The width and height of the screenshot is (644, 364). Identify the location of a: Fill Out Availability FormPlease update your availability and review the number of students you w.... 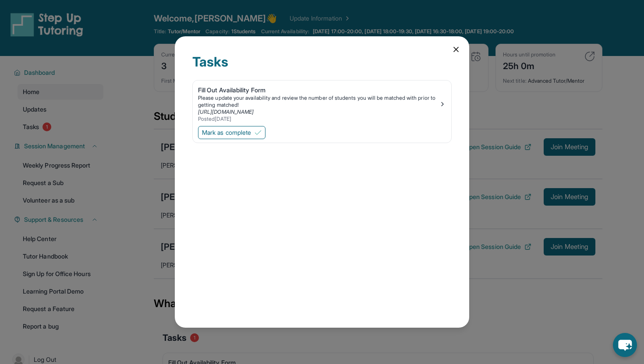
(322, 102).